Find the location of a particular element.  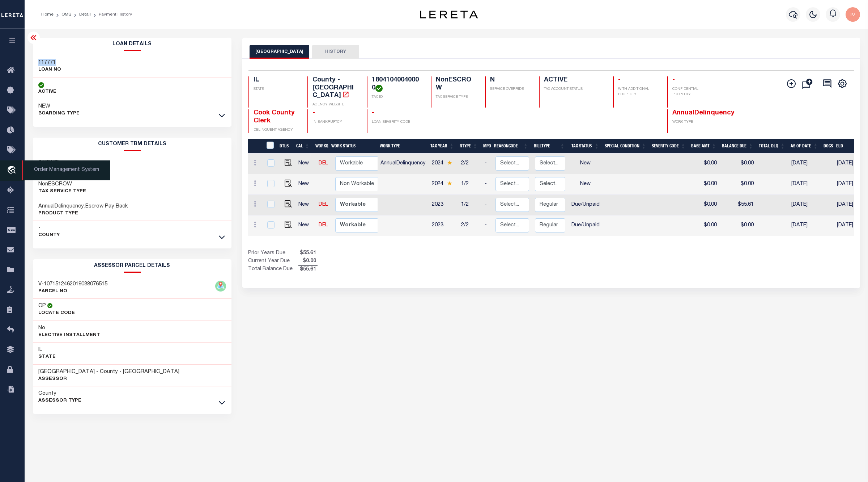

th: Balance Due: activate to sort column ascending is located at coordinates (737, 146).